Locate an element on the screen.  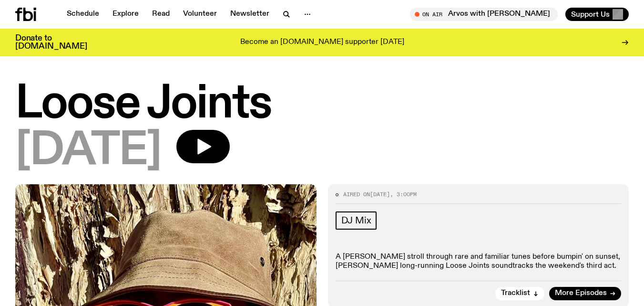
span: More Episodes is located at coordinates (581, 293).